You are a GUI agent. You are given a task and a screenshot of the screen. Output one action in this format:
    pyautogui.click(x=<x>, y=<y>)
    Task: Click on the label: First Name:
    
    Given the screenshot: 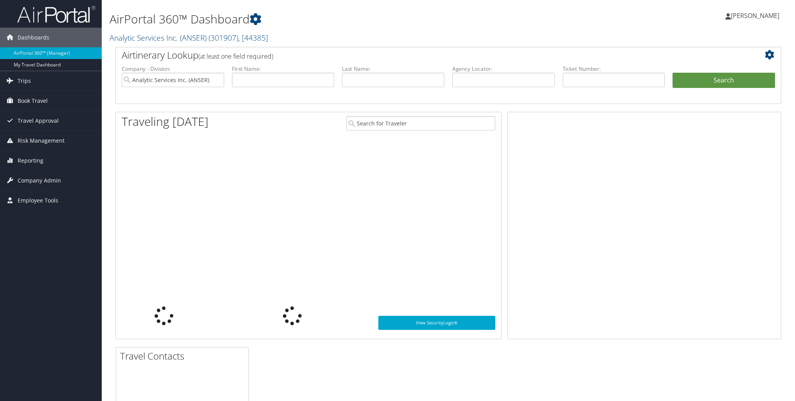 What is the action you would take?
    pyautogui.click(x=283, y=69)
    